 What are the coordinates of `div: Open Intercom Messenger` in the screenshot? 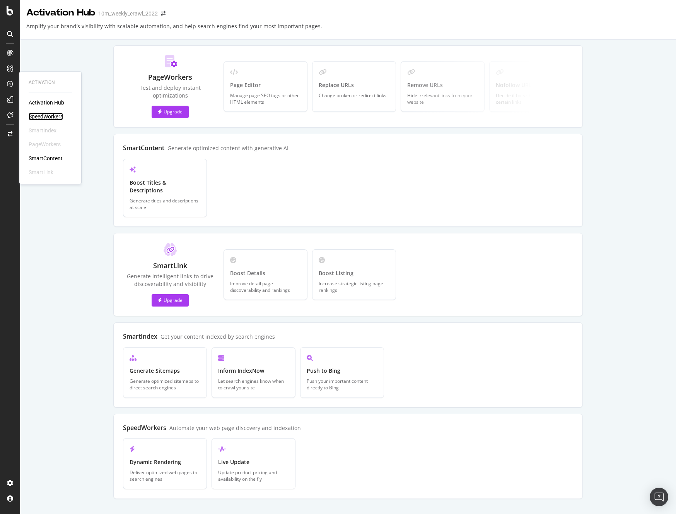 It's located at (659, 497).